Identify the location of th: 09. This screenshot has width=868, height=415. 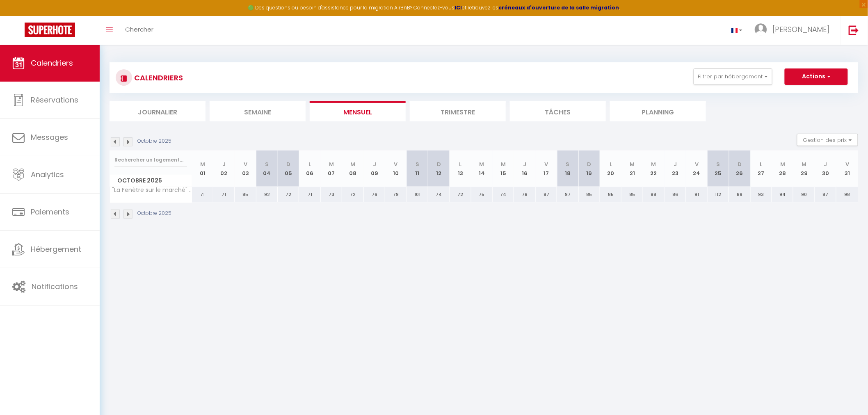
(375, 169).